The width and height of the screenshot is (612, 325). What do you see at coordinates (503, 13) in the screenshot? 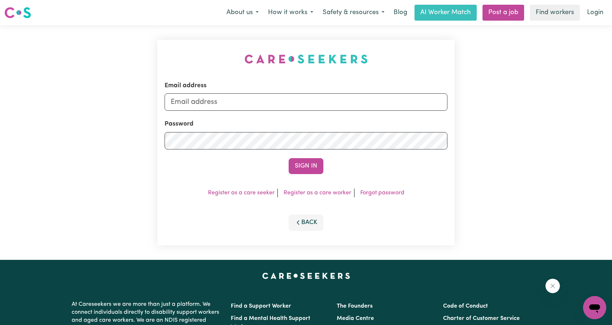
I see `a: Post a job` at bounding box center [503, 13].